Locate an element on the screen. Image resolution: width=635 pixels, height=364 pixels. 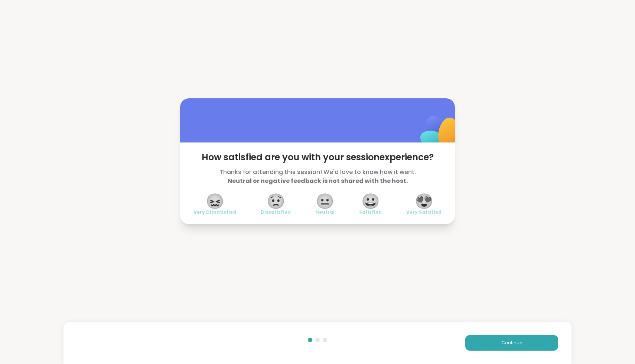
b: Neutral or negative feedback is not shared with the host. is located at coordinates (317, 181).